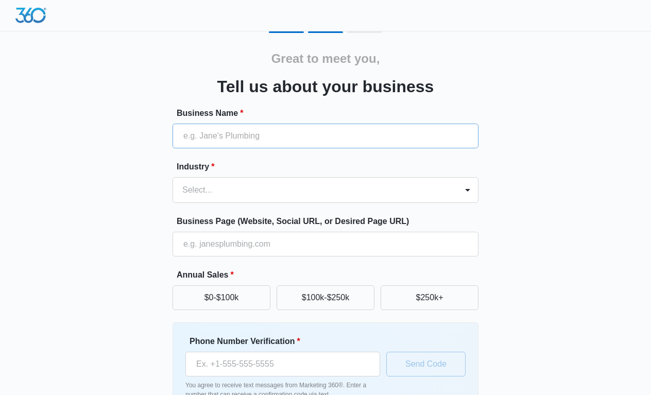 Image resolution: width=651 pixels, height=395 pixels. Describe the element at coordinates (330, 275) in the screenshot. I see `label: Annual Sales` at that location.